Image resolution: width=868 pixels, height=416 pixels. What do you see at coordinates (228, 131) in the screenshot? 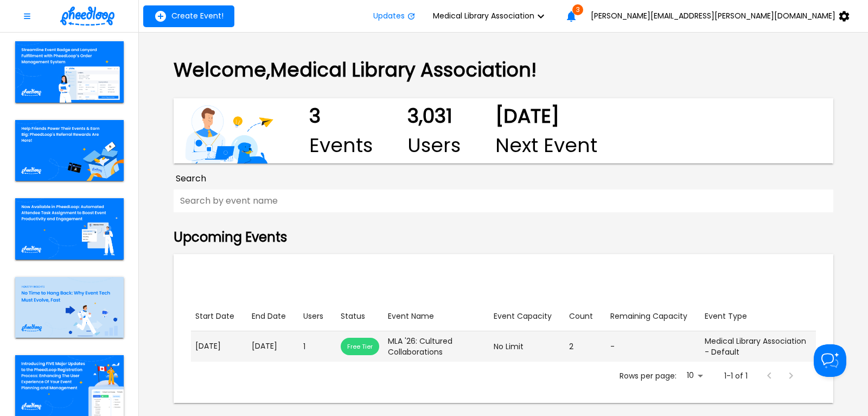
I see `img: Event List` at bounding box center [228, 131].